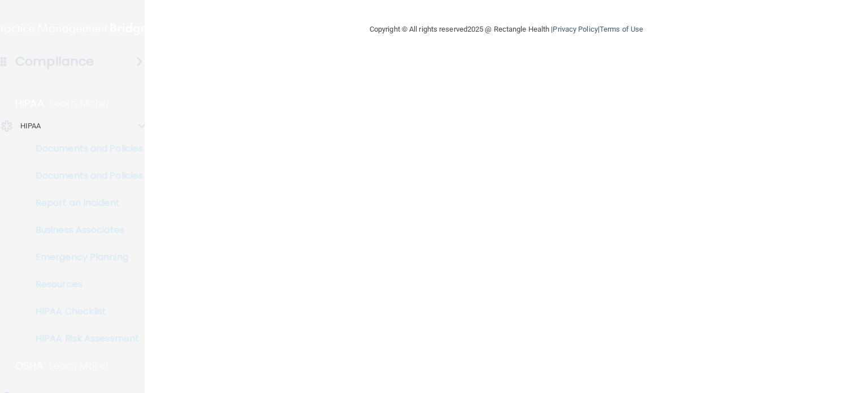 Image resolution: width=868 pixels, height=393 pixels. I want to click on p: OSHA, so click(29, 366).